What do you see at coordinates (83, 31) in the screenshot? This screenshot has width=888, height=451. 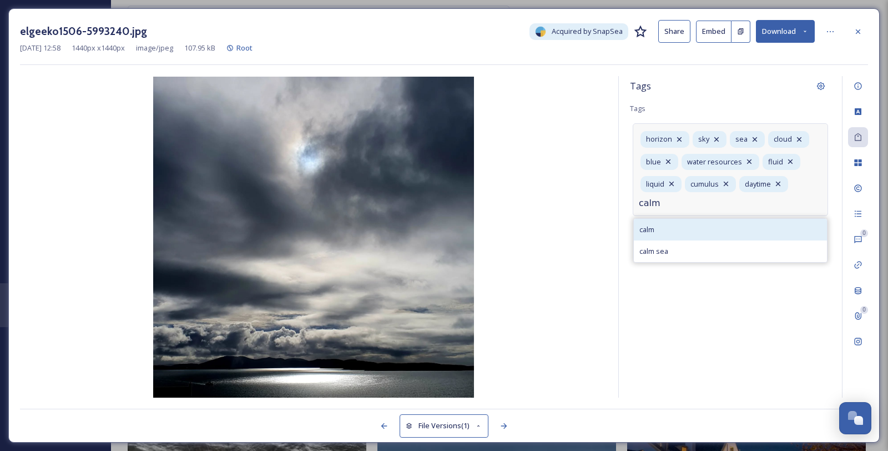 I see `h3: elgeeko1506-5993240.jpg` at bounding box center [83, 31].